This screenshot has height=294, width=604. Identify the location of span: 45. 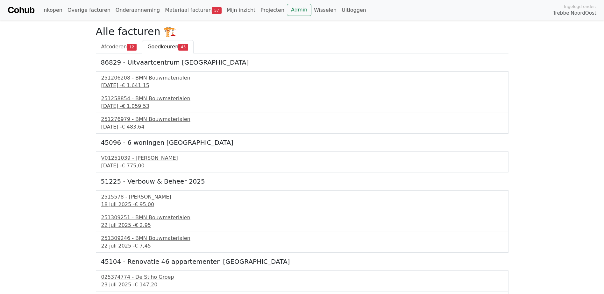
(183, 47).